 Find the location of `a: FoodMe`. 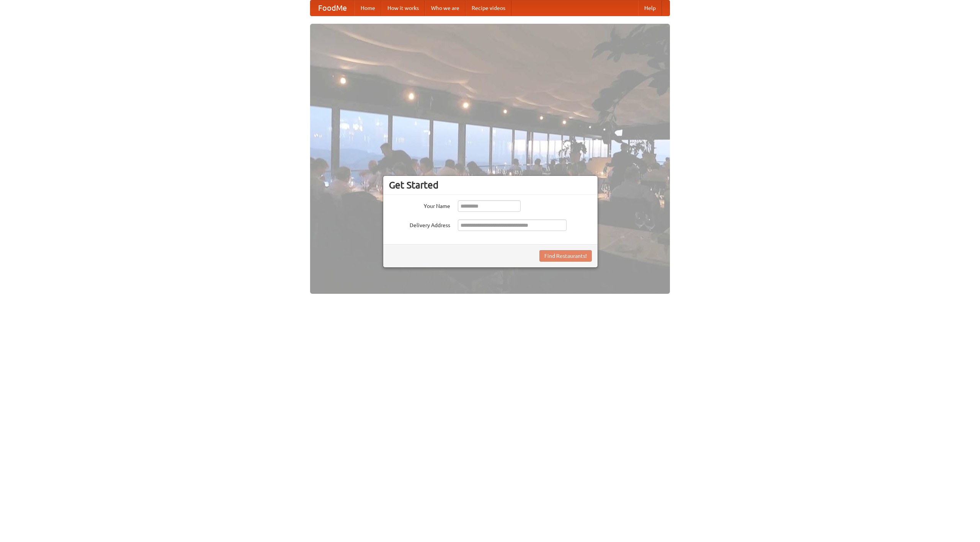

a: FoodMe is located at coordinates (332, 8).